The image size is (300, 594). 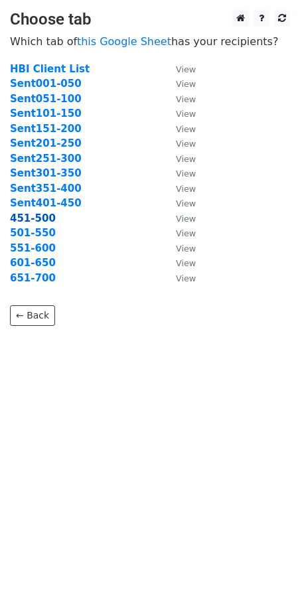 What do you see at coordinates (33, 278) in the screenshot?
I see `strong: 651-700` at bounding box center [33, 278].